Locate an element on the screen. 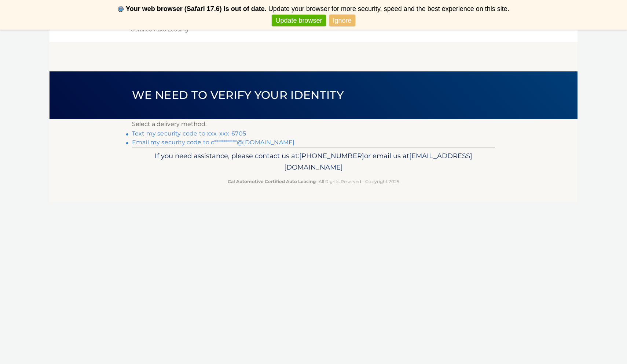 Image resolution: width=627 pixels, height=364 pixels. p: Select a delivery method: is located at coordinates (314, 124).